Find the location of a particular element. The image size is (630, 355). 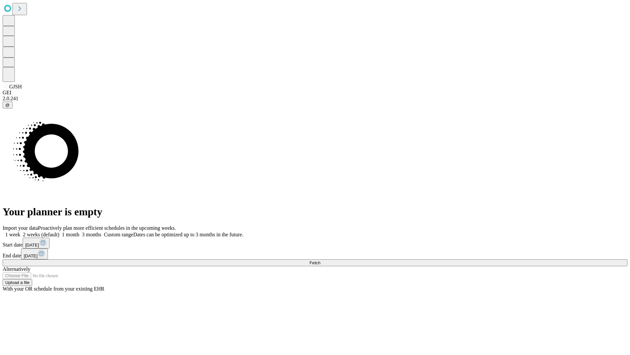

div: Start date is located at coordinates (315, 243).